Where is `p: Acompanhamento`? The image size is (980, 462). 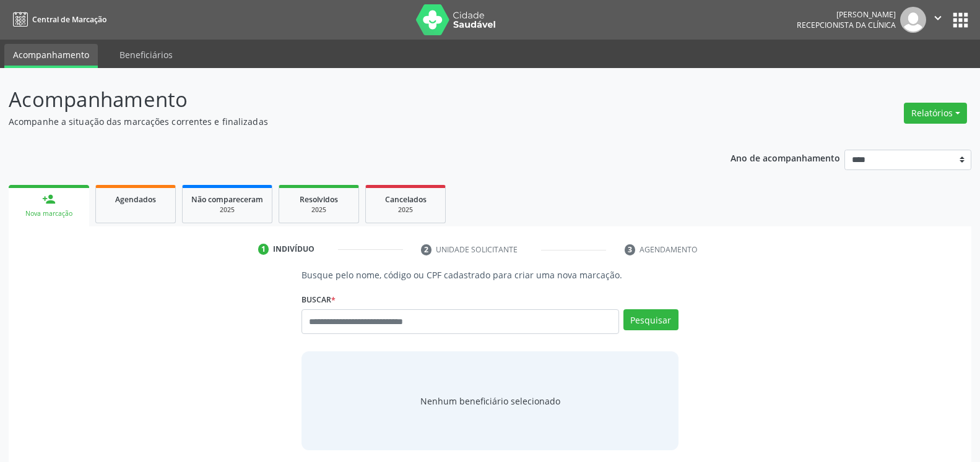
p: Acompanhamento is located at coordinates (345, 100).